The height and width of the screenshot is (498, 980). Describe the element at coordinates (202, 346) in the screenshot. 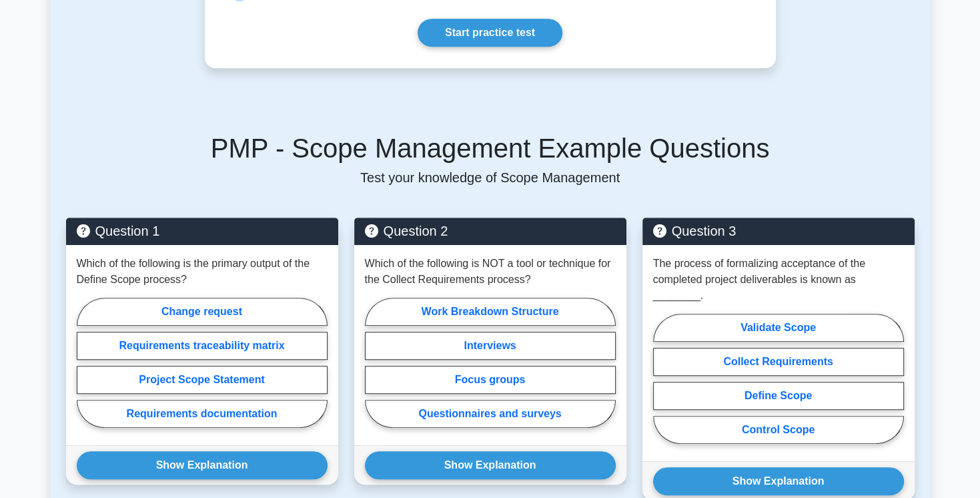

I see `label: Requirements traceability matrix` at that location.